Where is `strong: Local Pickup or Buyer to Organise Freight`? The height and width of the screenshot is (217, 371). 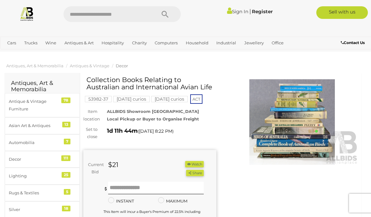 strong: Local Pickup or Buyer to Organise Freight is located at coordinates (153, 119).